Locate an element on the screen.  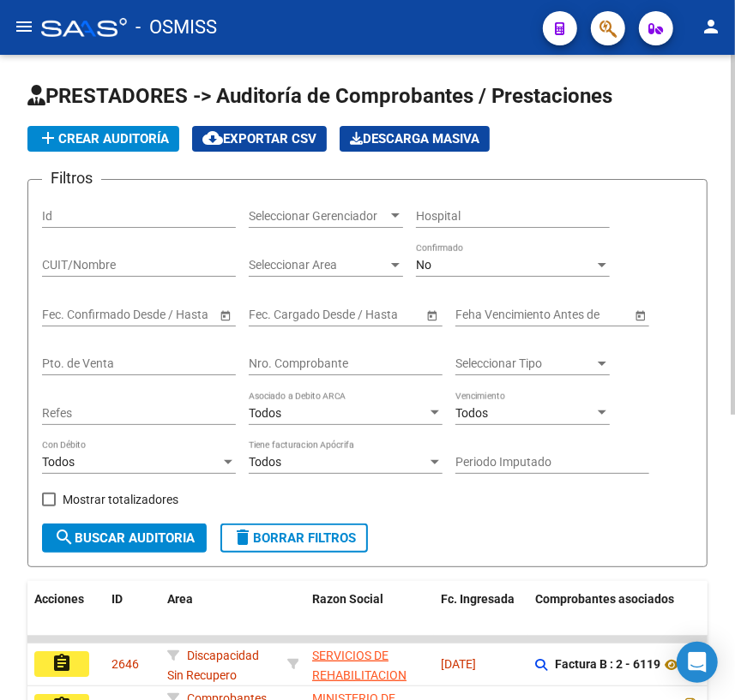
span: Area is located at coordinates (180, 599).